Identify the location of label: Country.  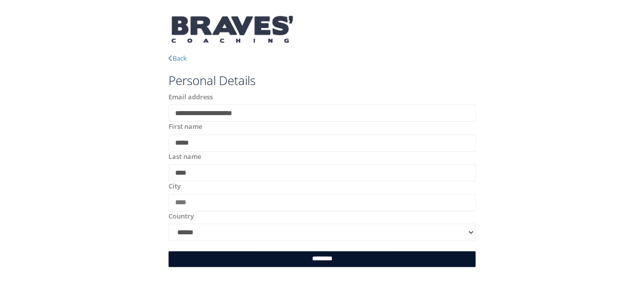
(181, 217).